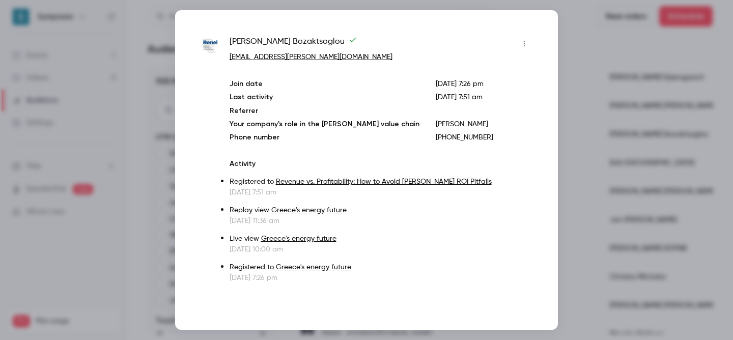 This screenshot has height=340, width=733. Describe the element at coordinates (210, 46) in the screenshot. I see `img: renel.gr` at that location.